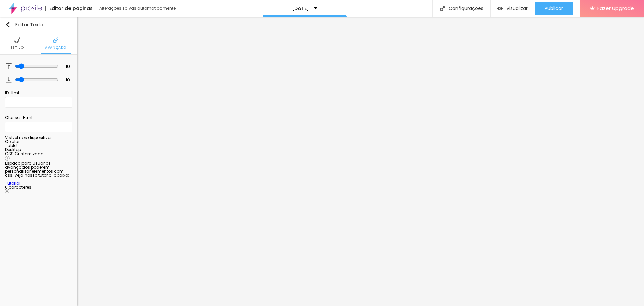 Image resolution: width=644 pixels, height=306 pixels. I want to click on span: Visualizar, so click(517, 8).